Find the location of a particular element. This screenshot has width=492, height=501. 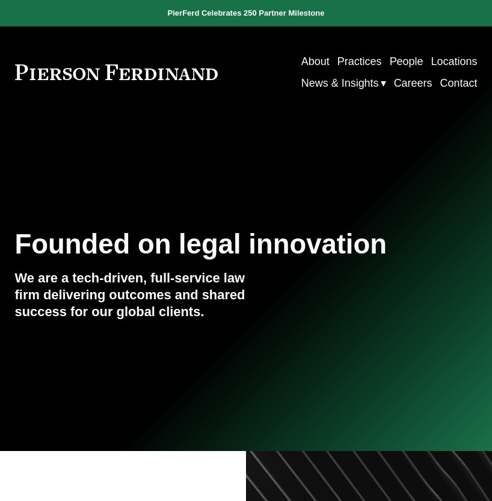

span: News & Insights is located at coordinates (340, 83).